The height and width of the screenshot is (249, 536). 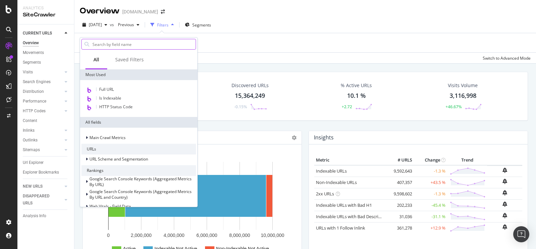 I want to click on a: Overview, so click(x=46, y=43).